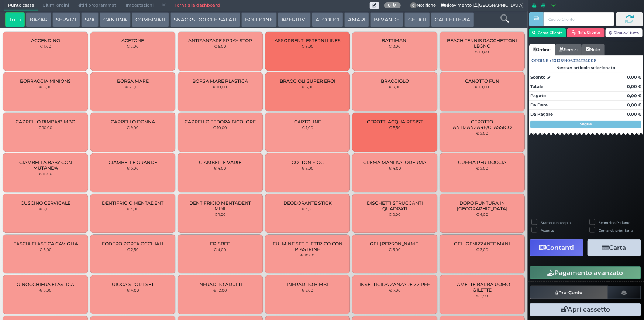 The width and height of the screenshot is (644, 320). Describe the element at coordinates (482, 43) in the screenshot. I see `span: BEACH TENNIS RACCHETTONI LEGNO` at that location.